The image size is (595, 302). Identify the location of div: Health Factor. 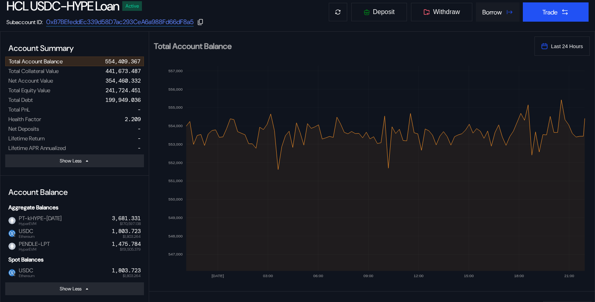
(25, 119).